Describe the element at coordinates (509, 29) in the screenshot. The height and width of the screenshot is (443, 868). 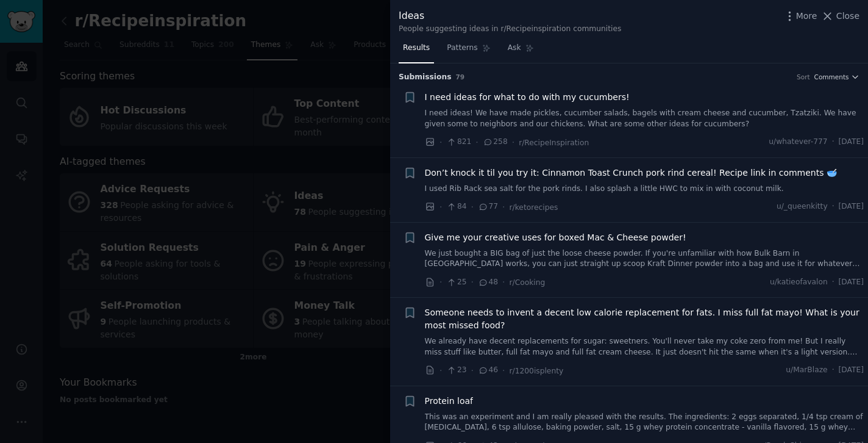
I see `div: People suggesting ideas in r/Recipeinspiration communities` at that location.